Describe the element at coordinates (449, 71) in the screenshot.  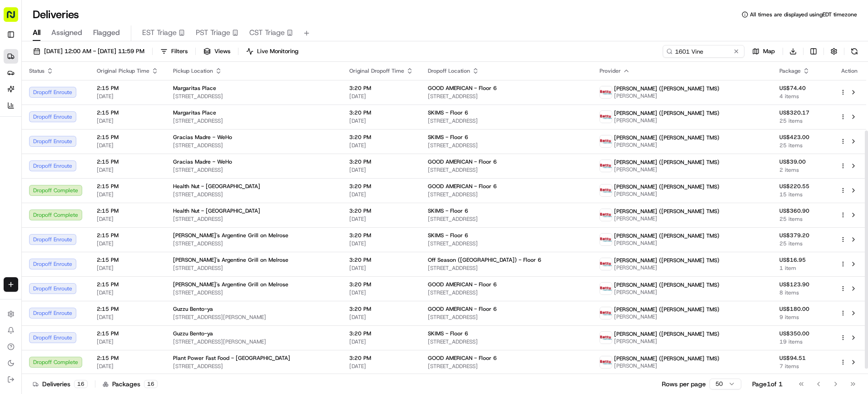
I see `span: Dropoff Location` at that location.